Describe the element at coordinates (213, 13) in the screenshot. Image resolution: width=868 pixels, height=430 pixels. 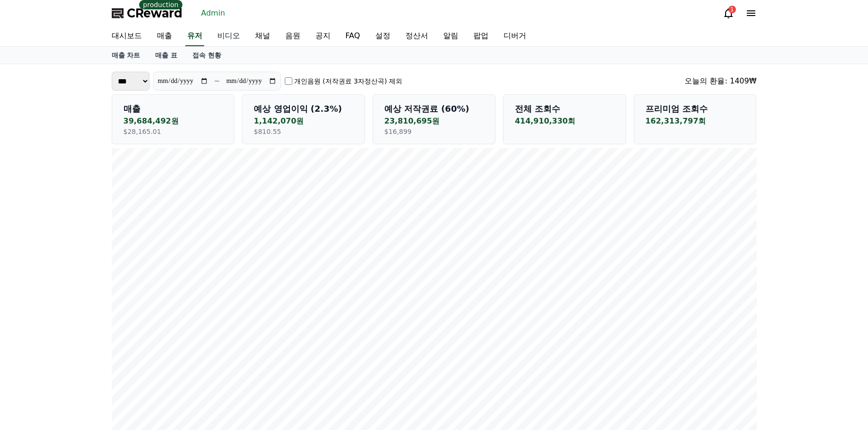
I see `a: Admin` at that location.